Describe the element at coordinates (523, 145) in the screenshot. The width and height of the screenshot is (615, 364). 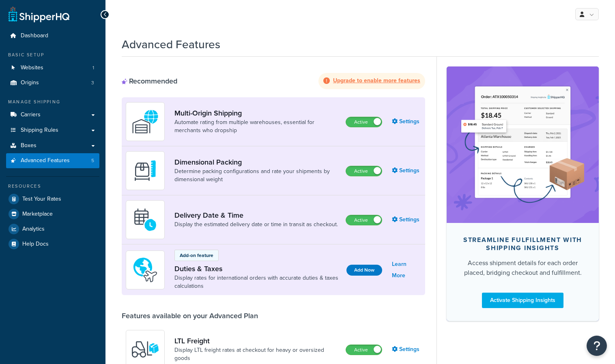
I see `img: feature-image-si-e24932ea9b9fcd0ff835db86be1ff8d589347e8876e1638d903ea230a36726be.png` at that location.